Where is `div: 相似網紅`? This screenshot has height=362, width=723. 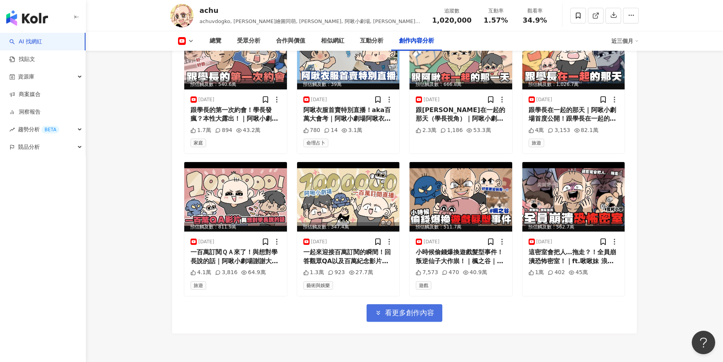
div: 相似網紅 is located at coordinates (333, 41).